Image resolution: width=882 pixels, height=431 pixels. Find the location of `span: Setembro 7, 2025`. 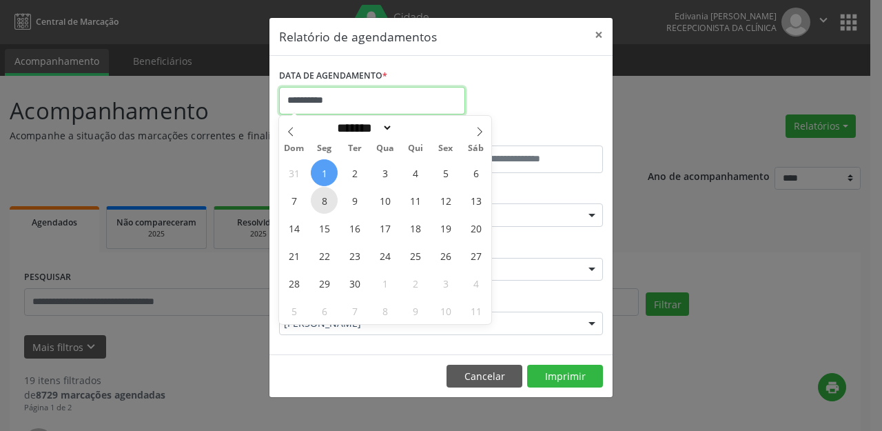

span: Setembro 7, 2025 is located at coordinates (294, 200).